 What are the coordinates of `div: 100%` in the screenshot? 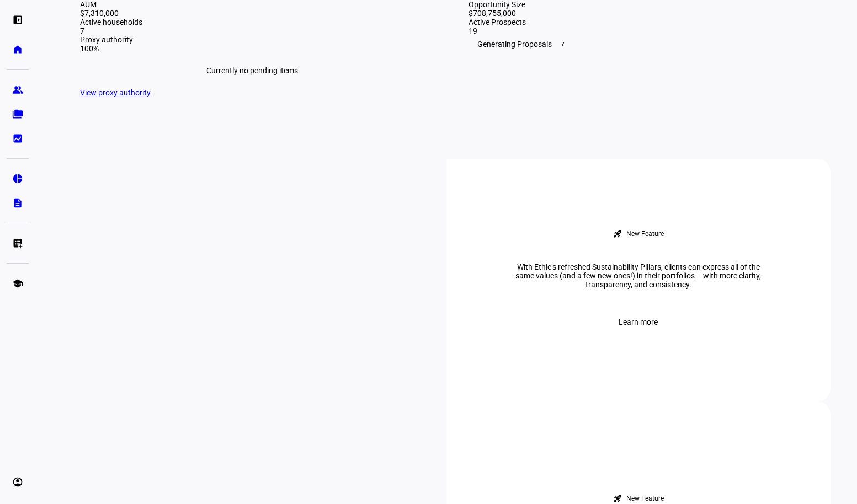 It's located at (253, 48).